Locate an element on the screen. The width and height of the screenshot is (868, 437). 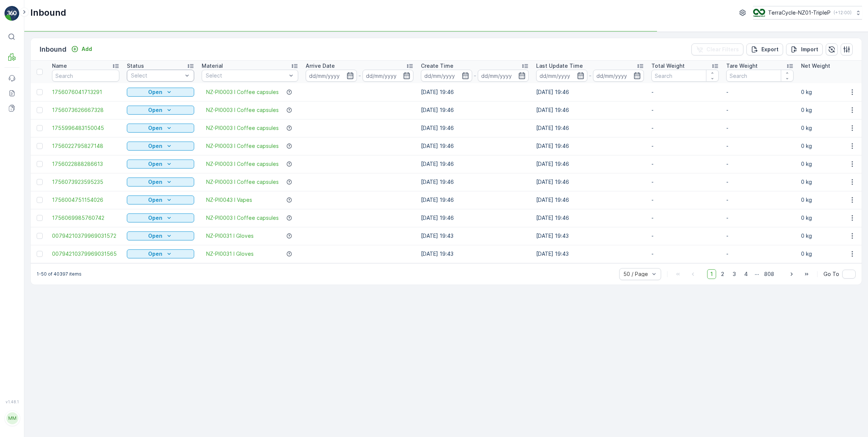
p: Tare Weight is located at coordinates (742, 66).